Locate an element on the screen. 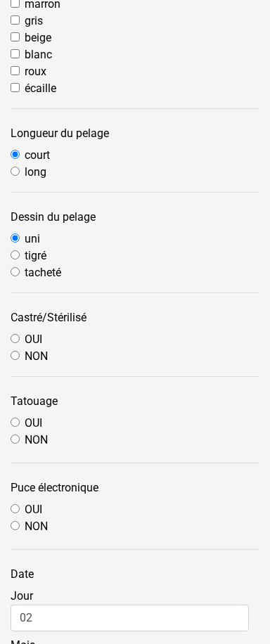 The height and width of the screenshot is (644, 270). input: Jour is located at coordinates (129, 618).